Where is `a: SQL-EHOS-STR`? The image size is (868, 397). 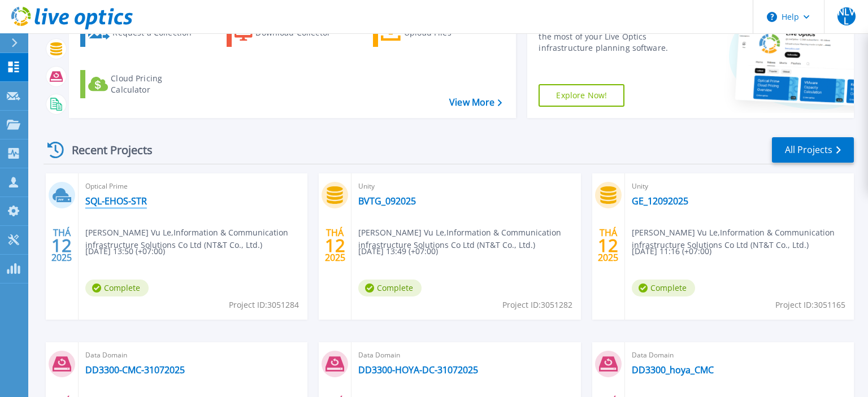 a: SQL-EHOS-STR is located at coordinates (116, 201).